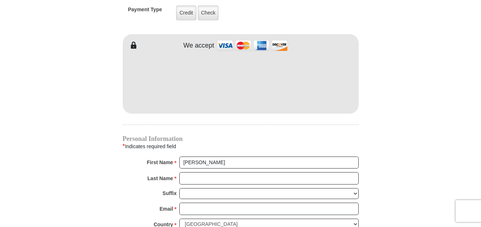 Image resolution: width=481 pixels, height=227 pixels. I want to click on strong: Last Name, so click(160, 178).